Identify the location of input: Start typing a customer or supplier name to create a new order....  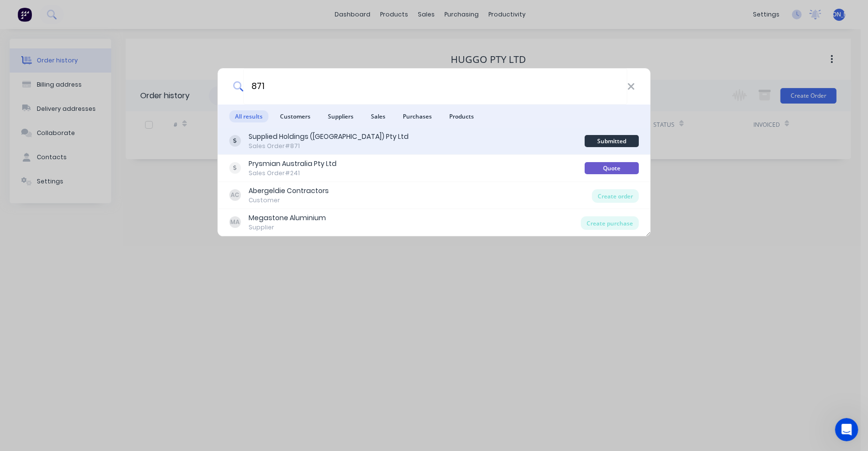
(435, 86).